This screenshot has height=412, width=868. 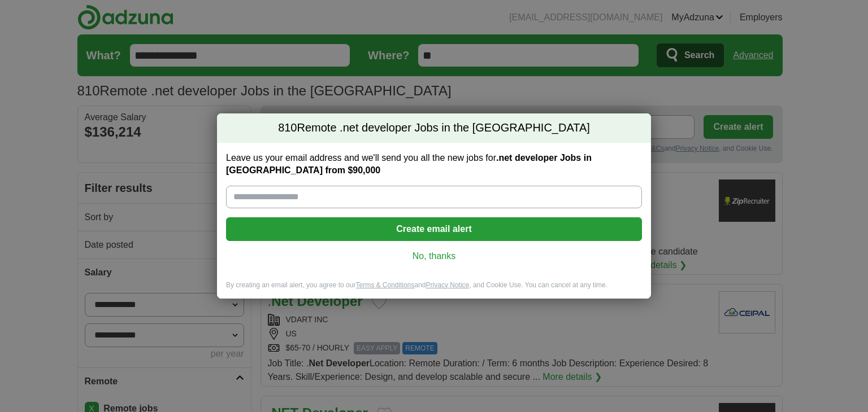 I want to click on a: Terms & Conditions, so click(x=385, y=285).